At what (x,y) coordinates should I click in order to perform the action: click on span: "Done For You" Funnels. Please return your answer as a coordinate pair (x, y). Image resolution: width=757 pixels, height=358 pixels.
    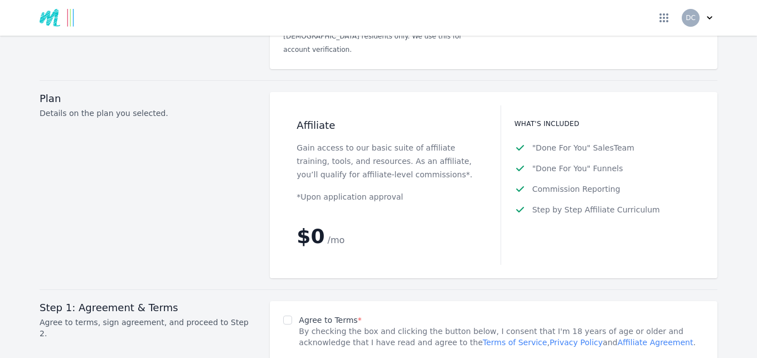
    Looking at the image, I should click on (577, 168).